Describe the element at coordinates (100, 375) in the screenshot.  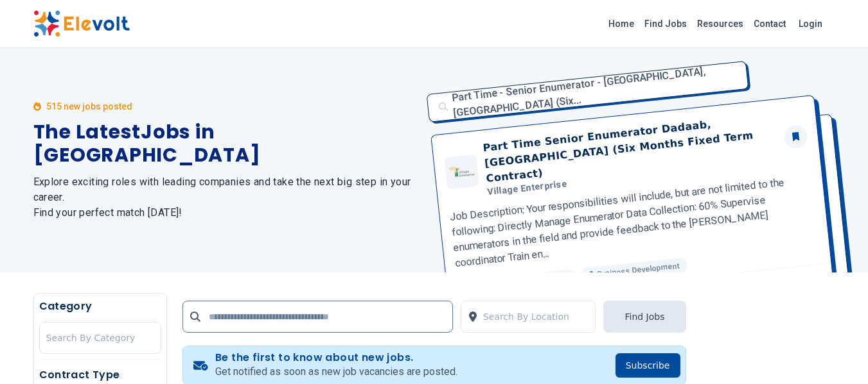
I see `h5: Contract Type` at that location.